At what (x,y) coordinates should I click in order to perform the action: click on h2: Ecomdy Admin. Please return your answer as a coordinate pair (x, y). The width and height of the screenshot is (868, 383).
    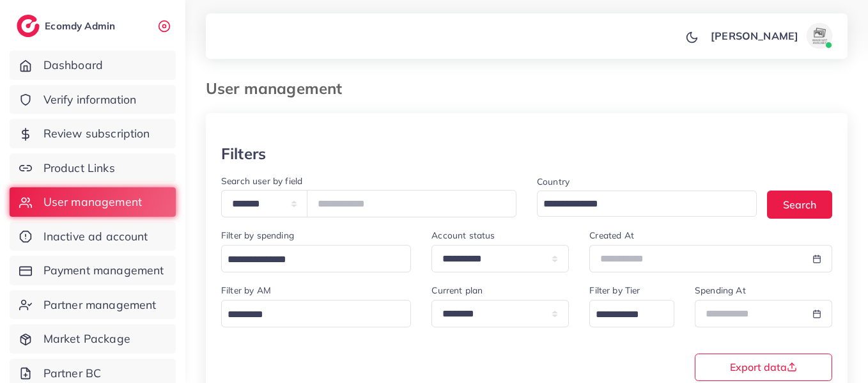
    Looking at the image, I should click on (81, 25).